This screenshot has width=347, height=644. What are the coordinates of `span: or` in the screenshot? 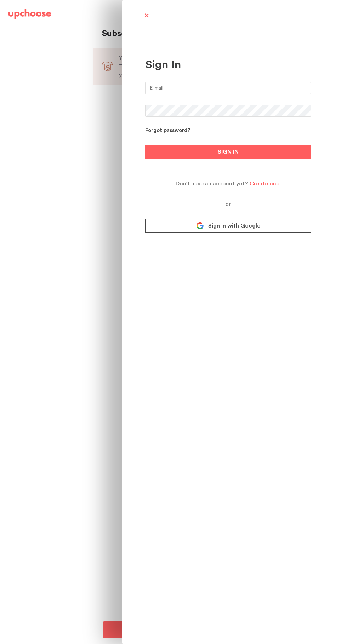 It's located at (228, 204).